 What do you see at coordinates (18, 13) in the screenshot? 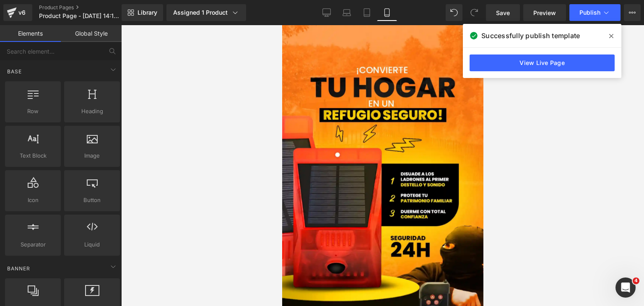
I see `a: v6` at bounding box center [18, 13].